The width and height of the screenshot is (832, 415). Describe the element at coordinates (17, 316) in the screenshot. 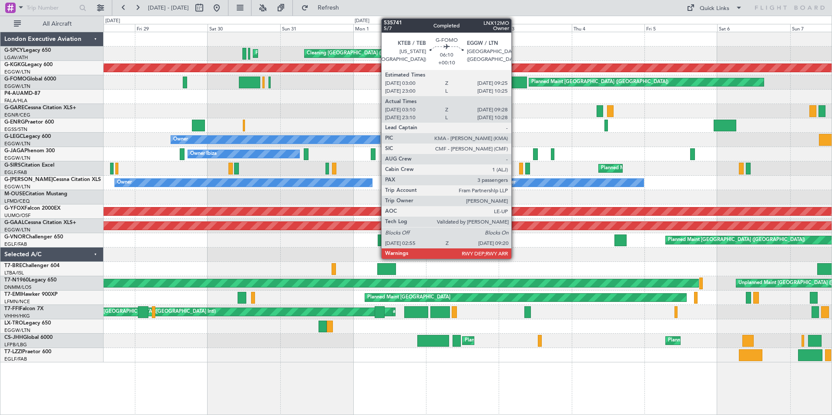

I see `a: VHHH/HKG` at that location.